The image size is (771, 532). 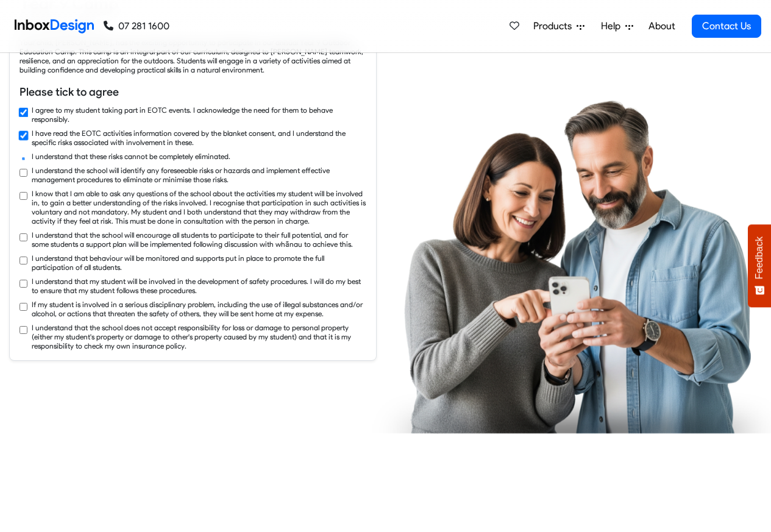 I want to click on span: Products, so click(x=555, y=26).